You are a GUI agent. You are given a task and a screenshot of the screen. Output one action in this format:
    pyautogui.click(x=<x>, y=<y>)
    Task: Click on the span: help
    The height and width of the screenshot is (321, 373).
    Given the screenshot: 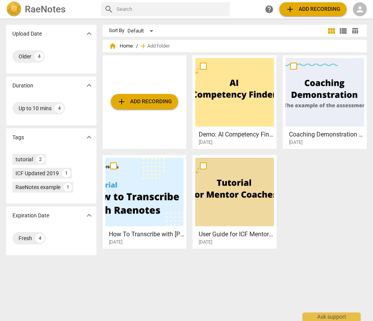 What is the action you would take?
    pyautogui.click(x=269, y=9)
    